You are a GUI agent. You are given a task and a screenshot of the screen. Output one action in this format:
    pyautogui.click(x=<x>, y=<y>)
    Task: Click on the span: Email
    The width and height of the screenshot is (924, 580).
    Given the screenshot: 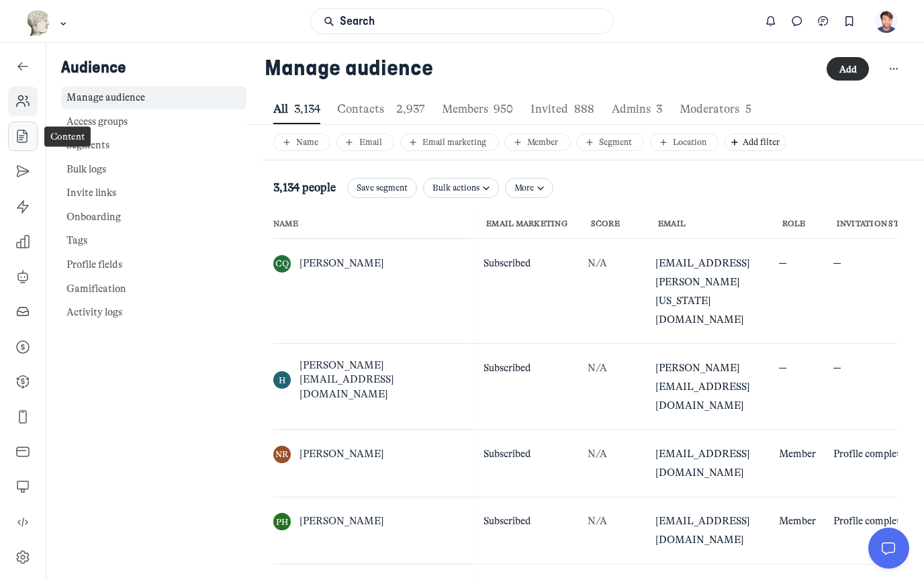 What is the action you would take?
    pyautogui.click(x=672, y=223)
    